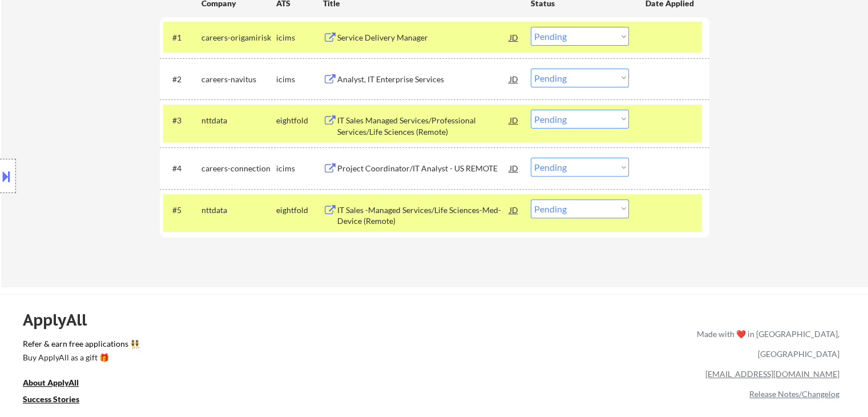 This screenshot has height=417, width=868. I want to click on div: IT Sales -Managed Services/Life Sciences-Med-Device (Remote), so click(424, 215).